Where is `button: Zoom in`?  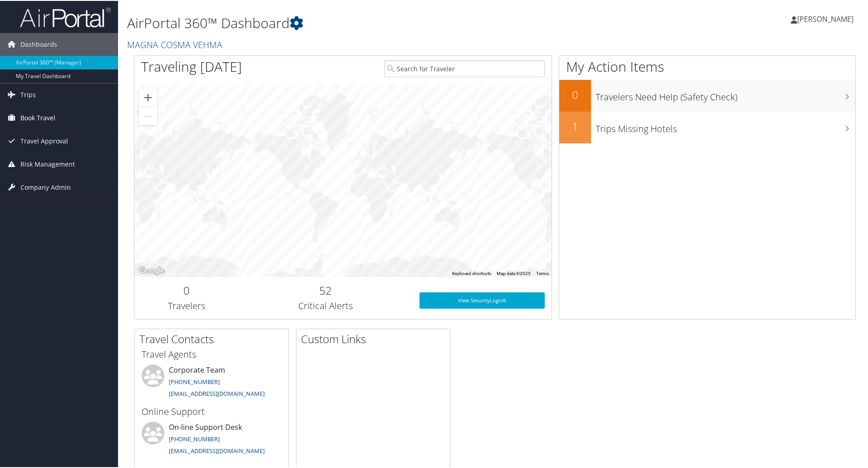 button: Zoom in is located at coordinates (148, 97).